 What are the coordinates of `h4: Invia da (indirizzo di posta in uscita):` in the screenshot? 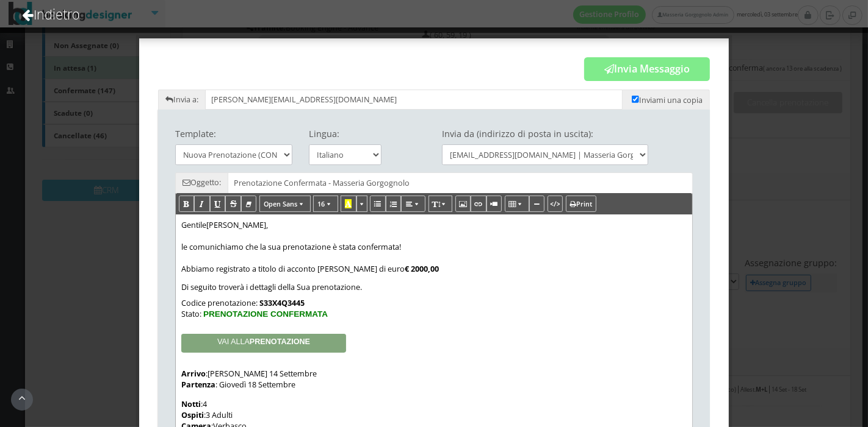 It's located at (545, 133).